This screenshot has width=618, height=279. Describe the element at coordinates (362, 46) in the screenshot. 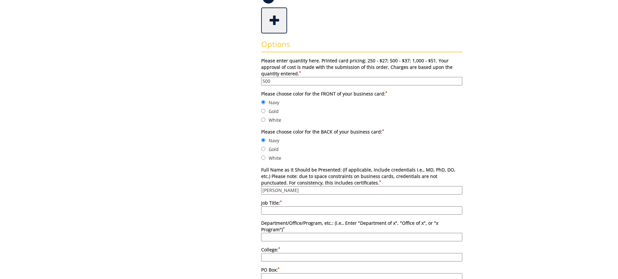

I see `h3: Options` at that location.